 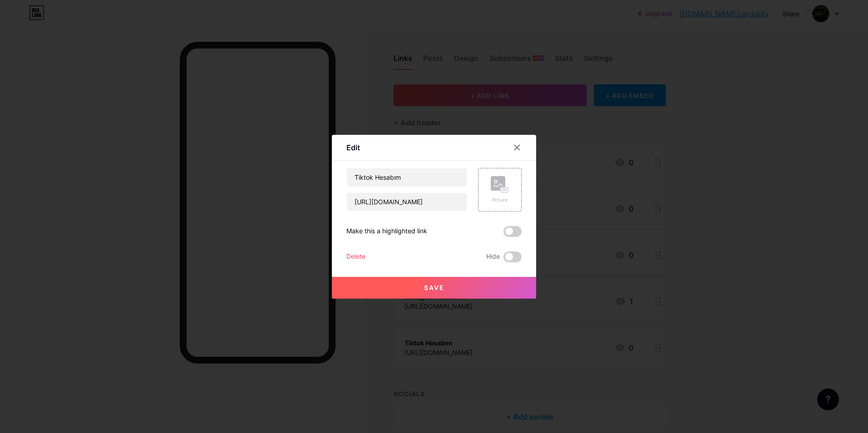 I want to click on div: Make this a highlighted link, so click(x=387, y=231).